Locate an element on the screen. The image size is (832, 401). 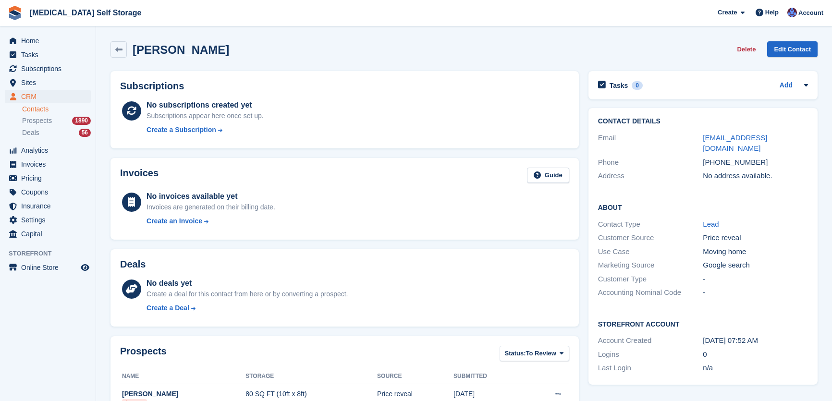
a: Prospects 1890 is located at coordinates (56, 121).